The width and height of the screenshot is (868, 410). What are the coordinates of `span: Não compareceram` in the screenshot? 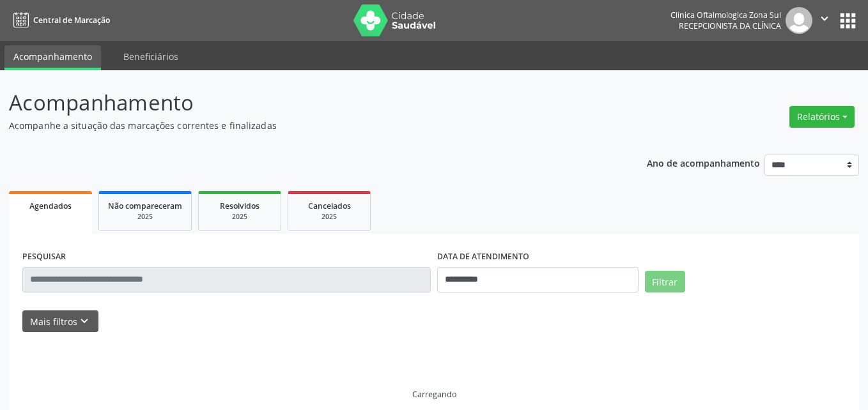 It's located at (145, 206).